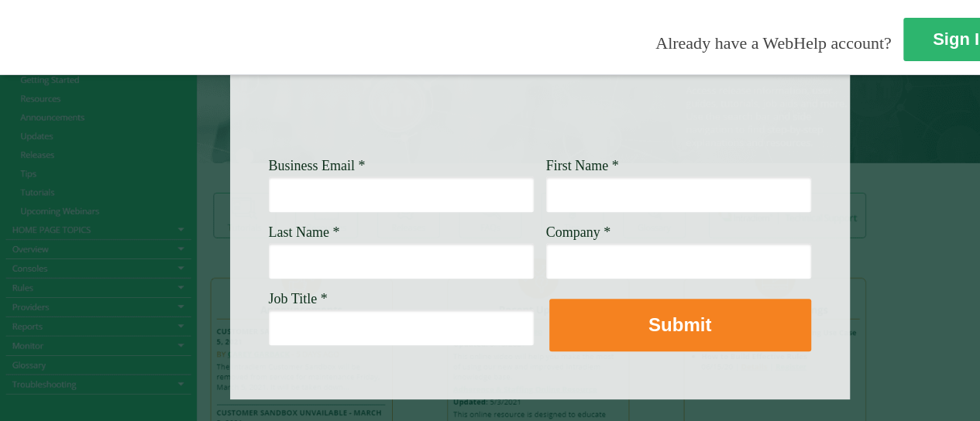 This screenshot has width=980, height=421. What do you see at coordinates (583, 166) in the screenshot?
I see `span: First Name *` at bounding box center [583, 166].